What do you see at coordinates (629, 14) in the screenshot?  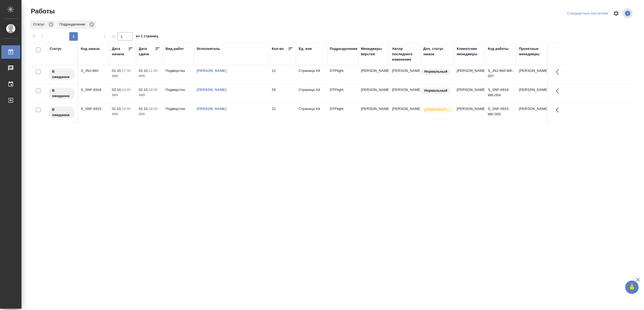 I see `span: Посмотреть информацию` at bounding box center [629, 14].